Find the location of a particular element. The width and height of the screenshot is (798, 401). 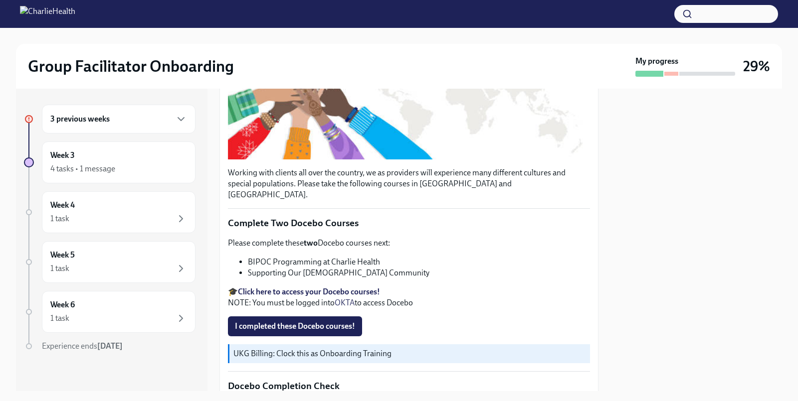

p: Please complete these Docebo courses next: is located at coordinates (409, 243).